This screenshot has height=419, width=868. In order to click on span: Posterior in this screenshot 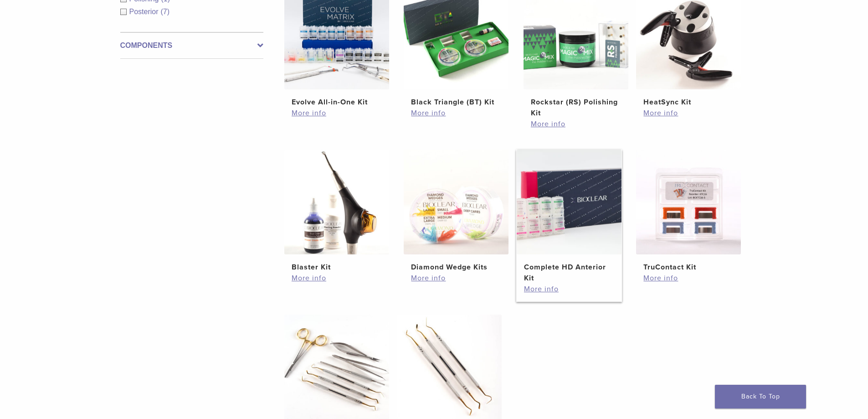, I will do `click(145, 11)`.